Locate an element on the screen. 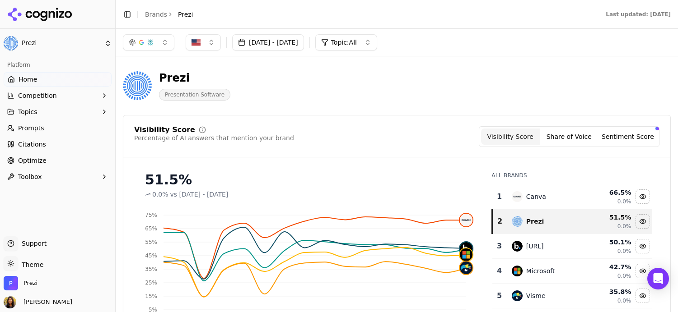  a: Prompts is located at coordinates (57, 128).